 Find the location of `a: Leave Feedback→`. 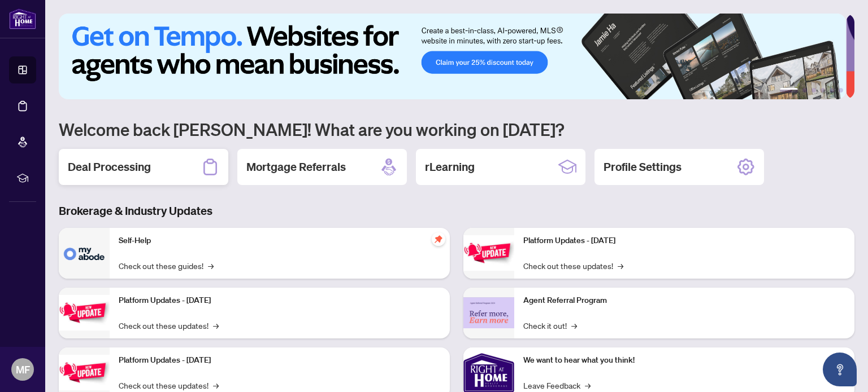

a: Leave Feedback→ is located at coordinates (556, 385).